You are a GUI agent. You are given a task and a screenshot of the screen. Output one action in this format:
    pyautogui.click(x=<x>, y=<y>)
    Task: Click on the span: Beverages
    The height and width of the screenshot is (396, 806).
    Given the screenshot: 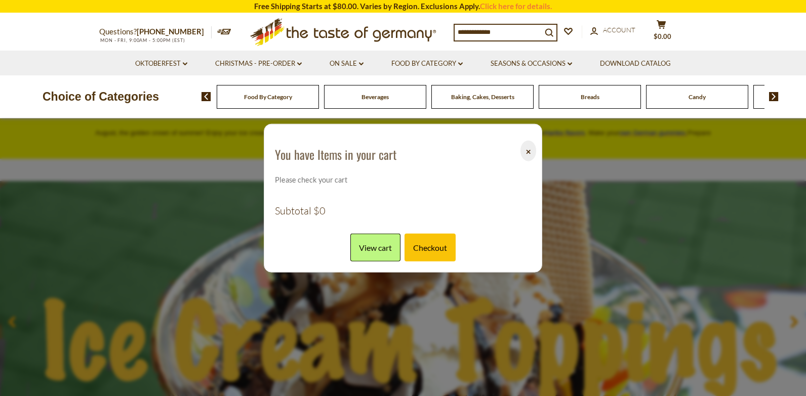 What is the action you would take?
    pyautogui.click(x=375, y=97)
    